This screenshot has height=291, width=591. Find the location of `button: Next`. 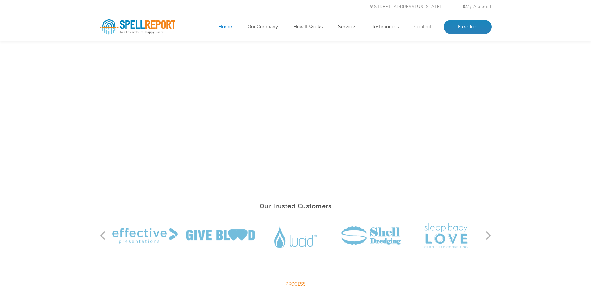

button: Next is located at coordinates (489, 235).